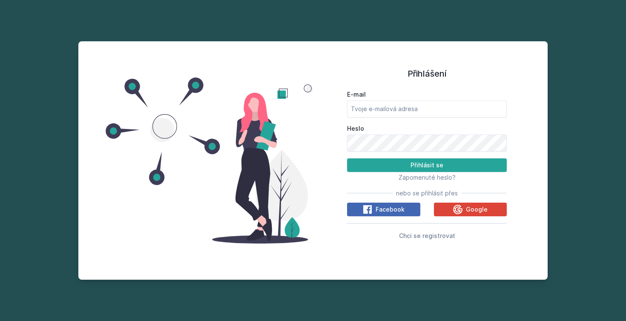 Image resolution: width=626 pixels, height=321 pixels. What do you see at coordinates (476, 210) in the screenshot?
I see `span: Google` at bounding box center [476, 210].